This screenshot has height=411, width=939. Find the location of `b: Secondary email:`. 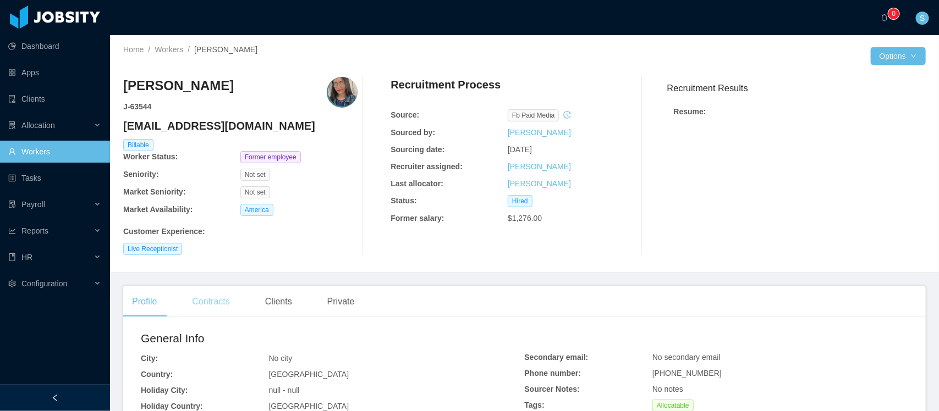

b: Secondary email: is located at coordinates (556, 357).